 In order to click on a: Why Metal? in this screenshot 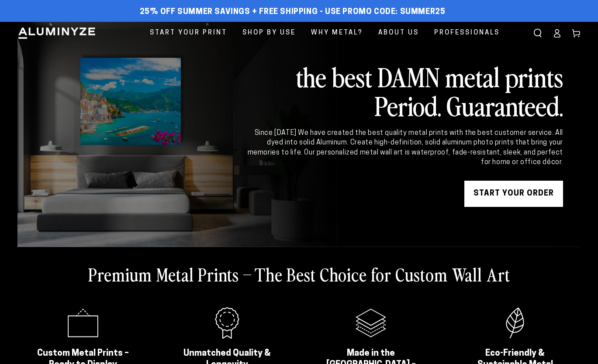, I will do `click(337, 33)`.